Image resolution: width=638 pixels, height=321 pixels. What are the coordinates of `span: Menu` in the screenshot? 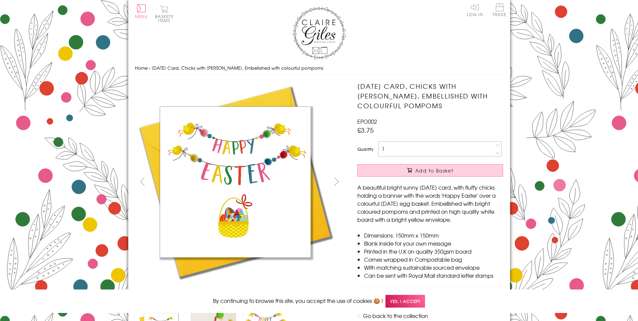 It's located at (141, 16).